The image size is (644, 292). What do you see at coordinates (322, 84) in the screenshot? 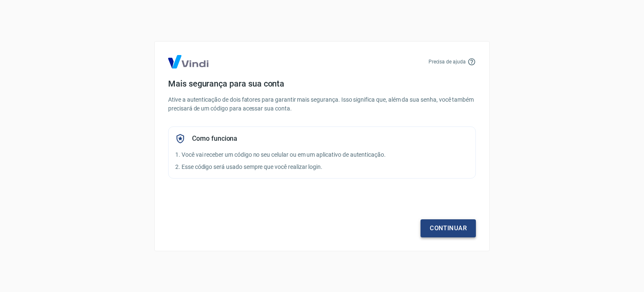
I see `h4: Mais segurança para sua conta` at bounding box center [322, 84].